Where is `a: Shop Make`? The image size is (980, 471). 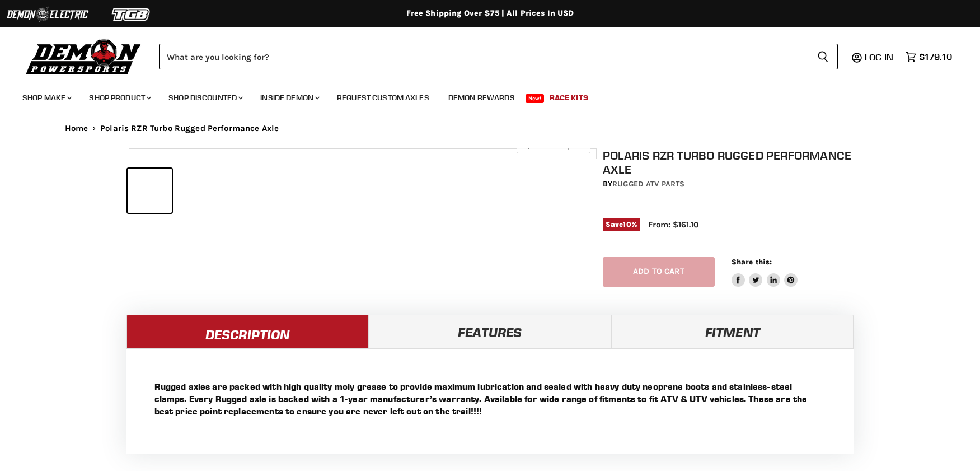
a: Shop Make is located at coordinates (46, 97).